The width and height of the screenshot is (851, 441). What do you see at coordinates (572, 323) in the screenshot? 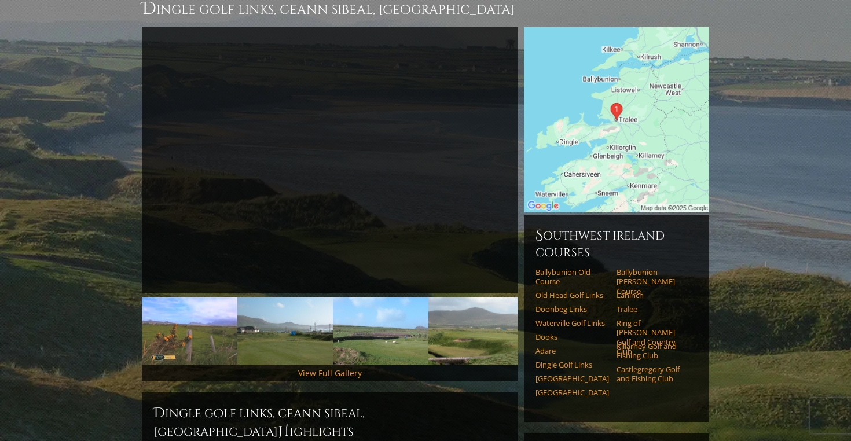
I see `a: Waterville Golf Links` at bounding box center [572, 323].